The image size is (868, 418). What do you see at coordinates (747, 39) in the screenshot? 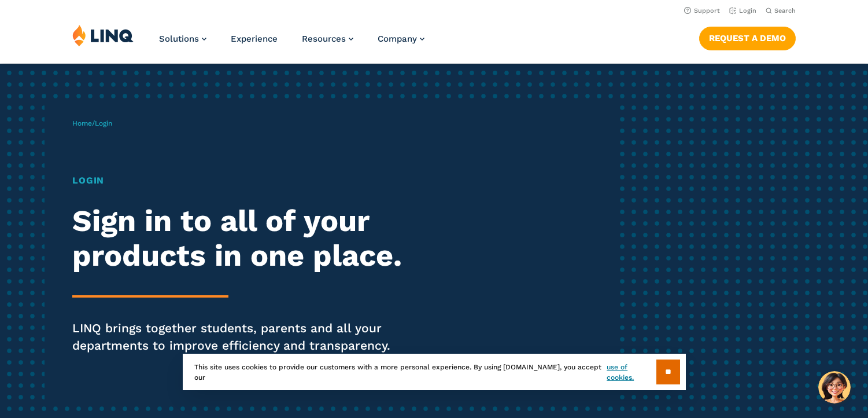
I see `a: Request a Demo` at bounding box center [747, 39].